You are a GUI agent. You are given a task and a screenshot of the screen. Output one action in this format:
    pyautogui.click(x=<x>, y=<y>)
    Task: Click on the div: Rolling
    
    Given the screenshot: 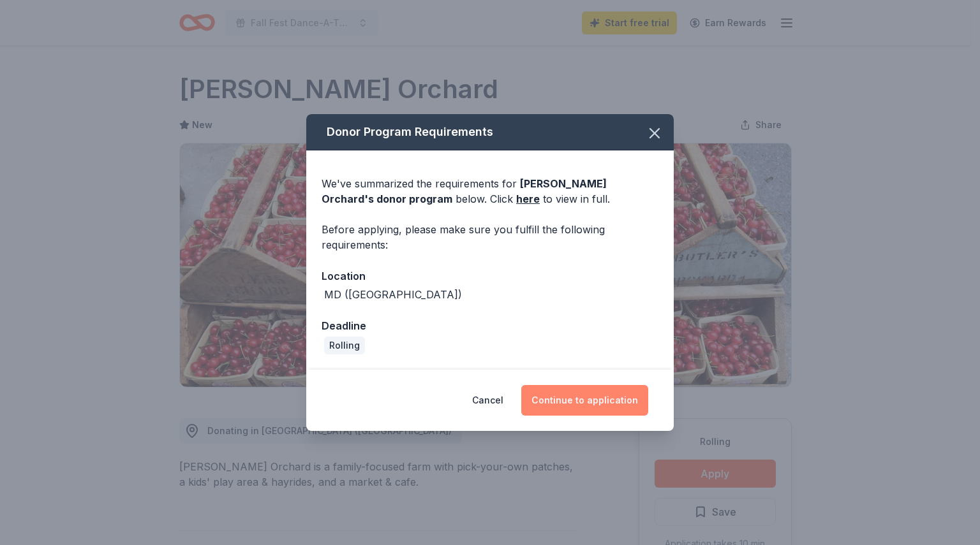 What is the action you would take?
    pyautogui.click(x=344, y=345)
    